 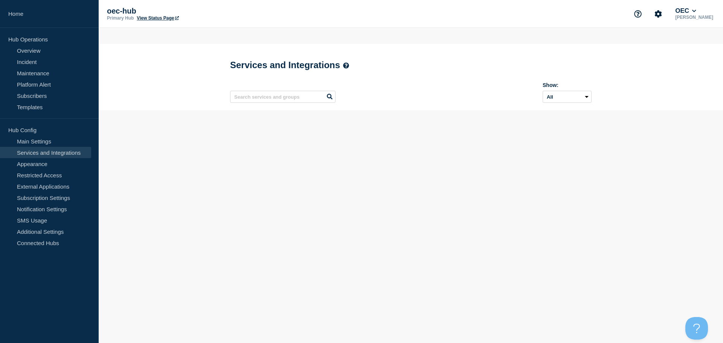 What do you see at coordinates (637, 14) in the screenshot?
I see `button: Support` at bounding box center [637, 14].